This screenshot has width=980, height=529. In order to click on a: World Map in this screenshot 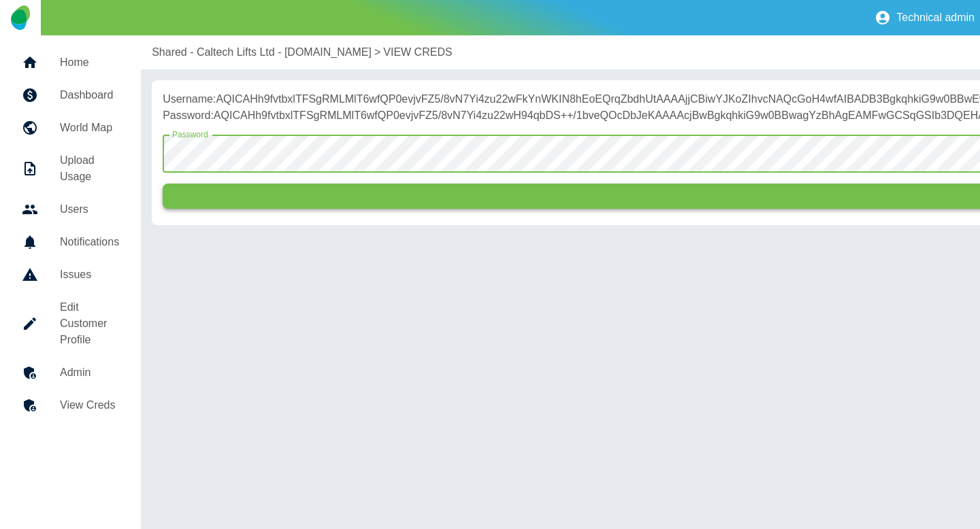, I will do `click(70, 128)`.